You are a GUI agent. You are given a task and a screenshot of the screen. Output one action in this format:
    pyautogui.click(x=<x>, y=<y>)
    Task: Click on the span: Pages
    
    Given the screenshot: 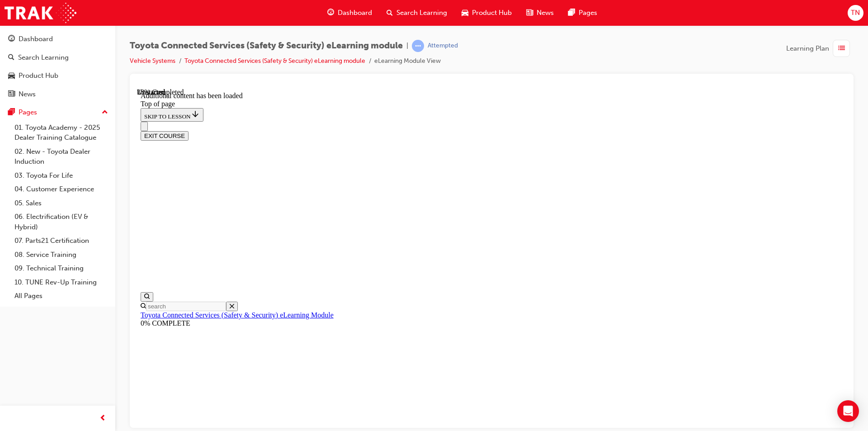 What is the action you would take?
    pyautogui.click(x=588, y=13)
    